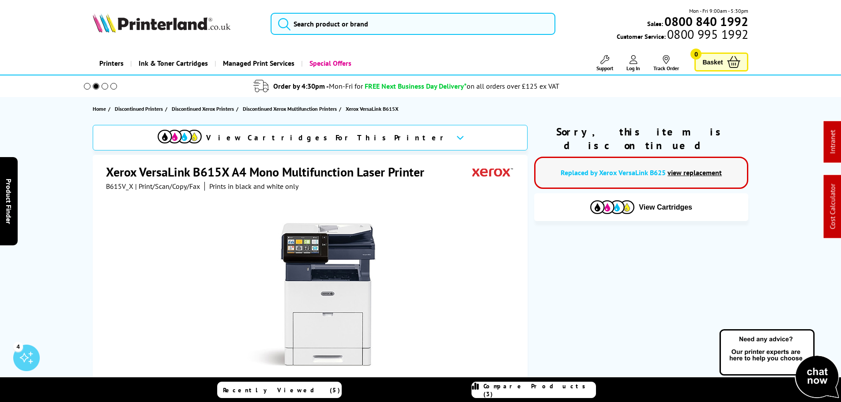 The width and height of the screenshot is (841, 402). Describe the element at coordinates (254, 186) in the screenshot. I see `i: Prints in black and white only` at that location.